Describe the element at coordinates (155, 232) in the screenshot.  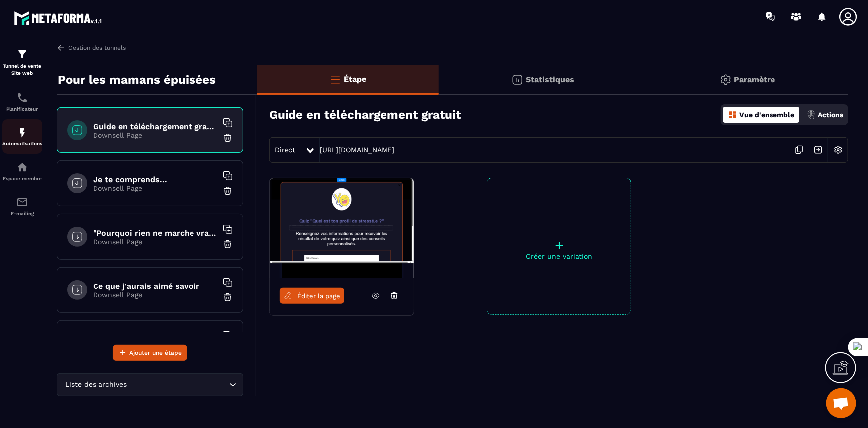
I see `h6: "Pourquoi rien ne marche vraiment"` at that location.